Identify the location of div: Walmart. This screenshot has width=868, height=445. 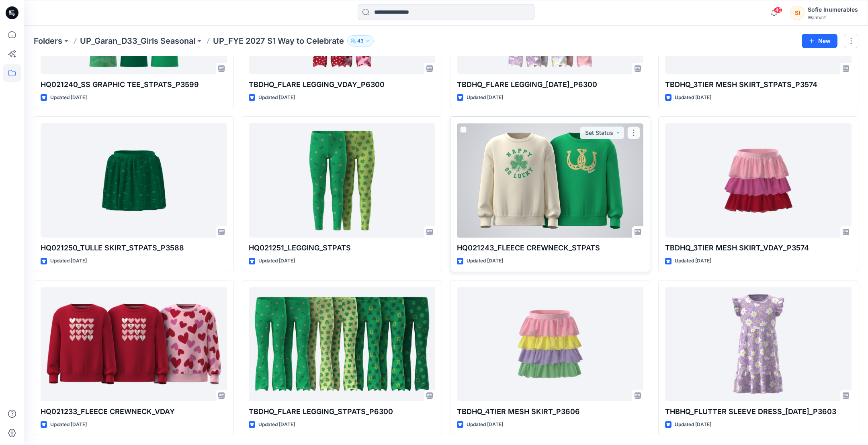
(833, 18).